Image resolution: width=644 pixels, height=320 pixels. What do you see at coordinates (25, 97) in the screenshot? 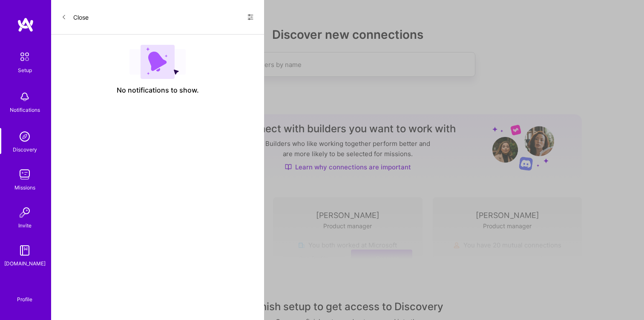
I see `img: bell` at bounding box center [25, 97].